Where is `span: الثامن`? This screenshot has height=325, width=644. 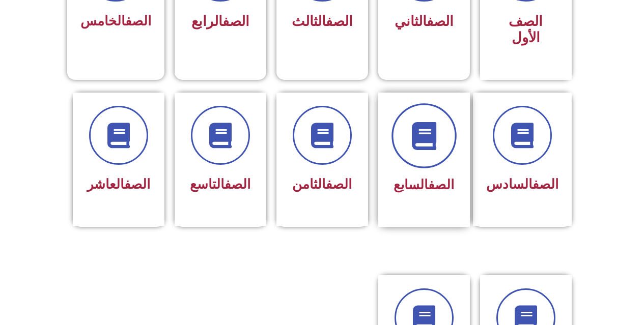
span: الثامن is located at coordinates (322, 184).